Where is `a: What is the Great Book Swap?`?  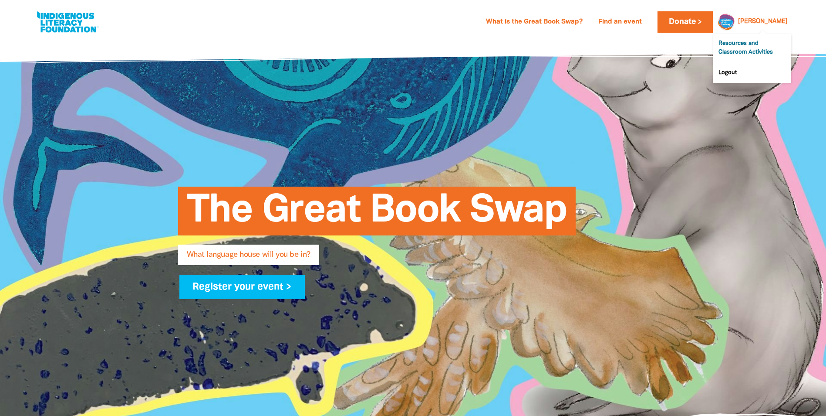 a: What is the Great Book Swap? is located at coordinates (535, 22).